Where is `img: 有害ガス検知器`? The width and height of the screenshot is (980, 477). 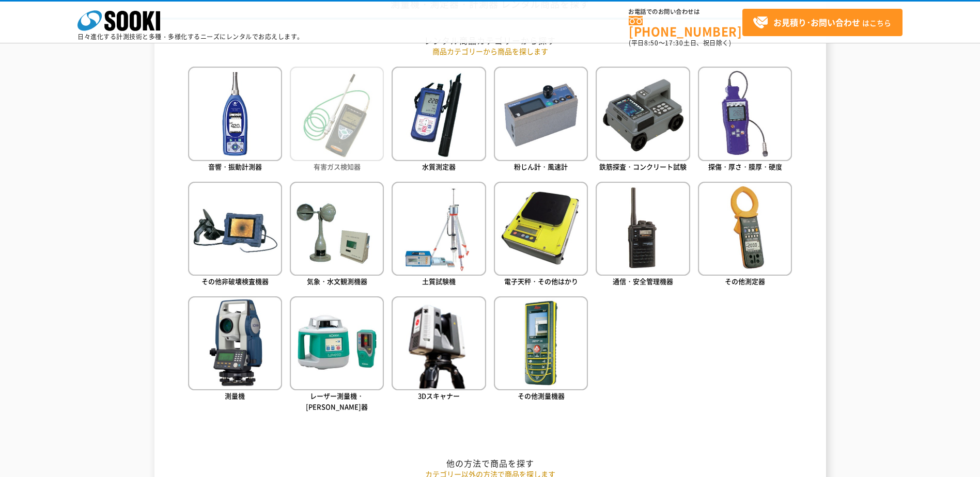 img: 有害ガス検知器 is located at coordinates (337, 113).